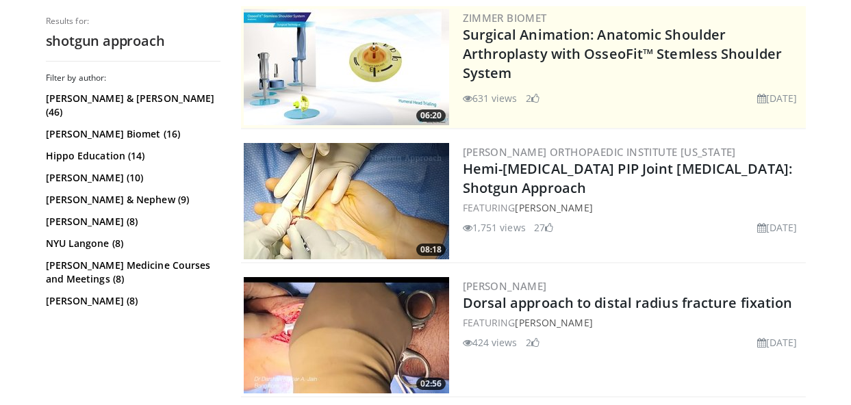 Image resolution: width=851 pixels, height=405 pixels. Describe the element at coordinates (628, 303) in the screenshot. I see `a: Dorsal approach to distal radius fracture fixation` at that location.